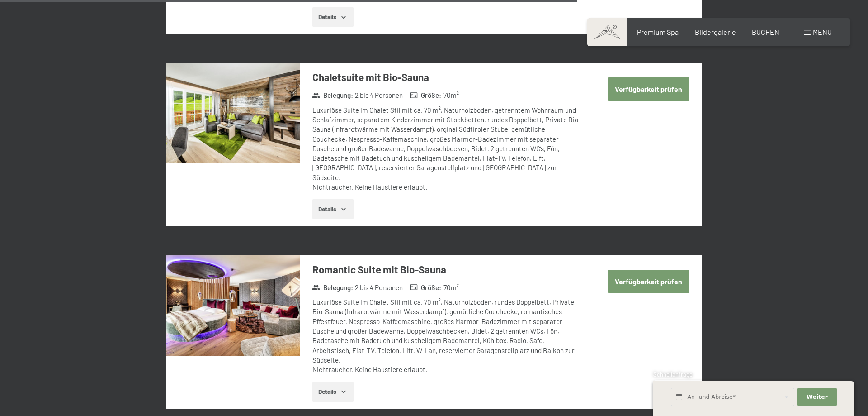 The height and width of the screenshot is (416, 868). What do you see at coordinates (446, 77) in the screenshot?
I see `h3: Chaletsuite mit Bio-Sauna` at bounding box center [446, 77].